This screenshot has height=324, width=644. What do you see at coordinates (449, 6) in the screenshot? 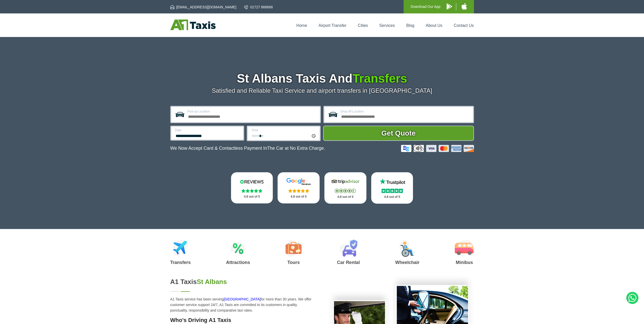
I see `img: A1 Taxis Android App` at bounding box center [449, 6].